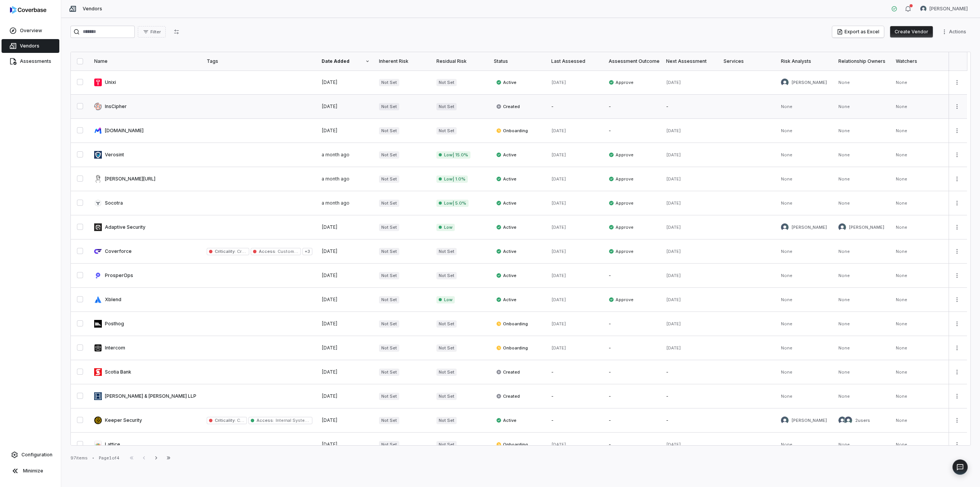 Image resolution: width=980 pixels, height=487 pixels. What do you see at coordinates (453, 155) in the screenshot?
I see `span: Low | 15.0%` at bounding box center [453, 155].